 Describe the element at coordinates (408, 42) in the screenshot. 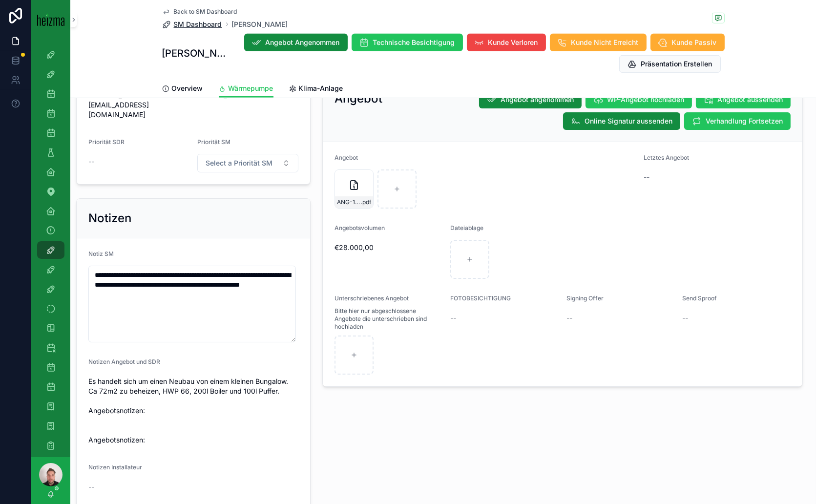

I see `button: Technische Besichtigung` at that location.